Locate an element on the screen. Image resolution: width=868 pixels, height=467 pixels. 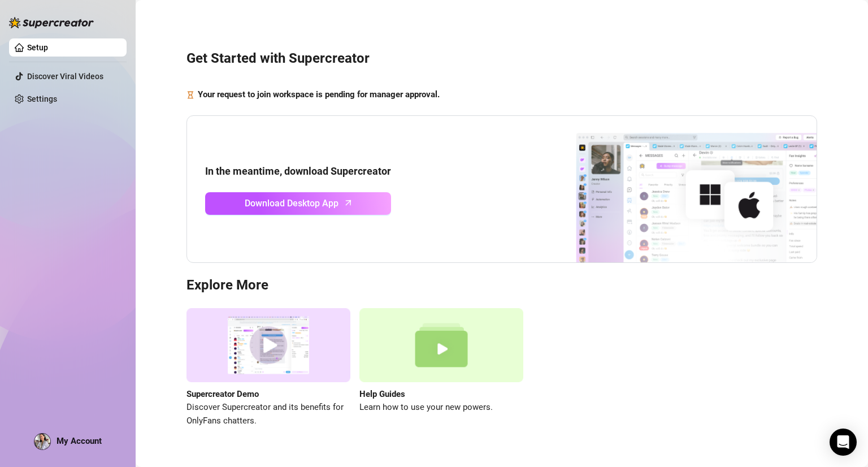
img: supercreator demo is located at coordinates (268, 345).